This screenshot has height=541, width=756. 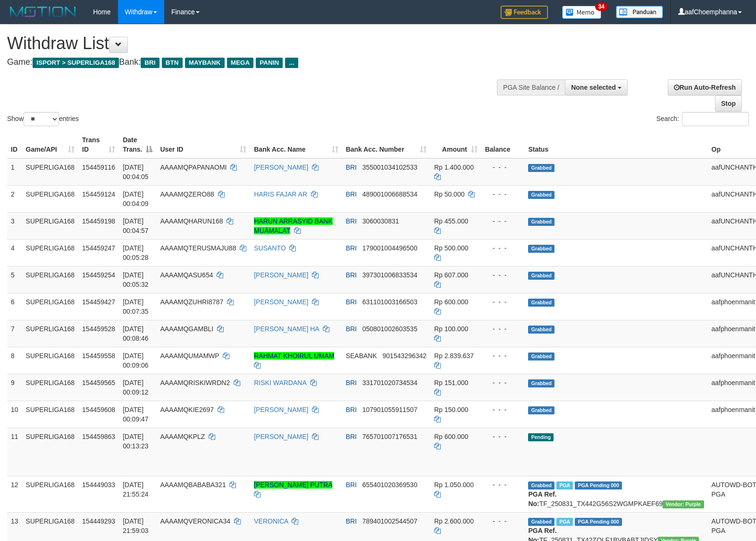 I want to click on span: AAAAMQHARUN168, so click(x=191, y=221).